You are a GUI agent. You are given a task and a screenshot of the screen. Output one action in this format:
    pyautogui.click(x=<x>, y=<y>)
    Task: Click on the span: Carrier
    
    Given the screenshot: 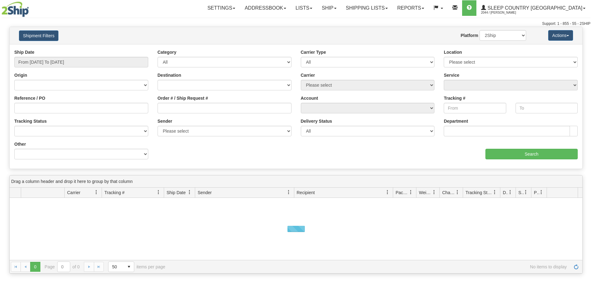 What is the action you would take?
    pyautogui.click(x=74, y=193)
    